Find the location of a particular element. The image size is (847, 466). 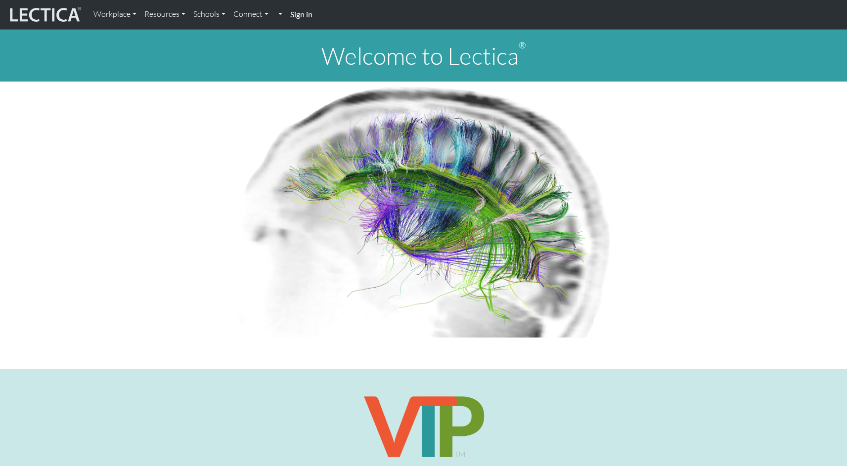

img: lecticalive is located at coordinates (45, 15).